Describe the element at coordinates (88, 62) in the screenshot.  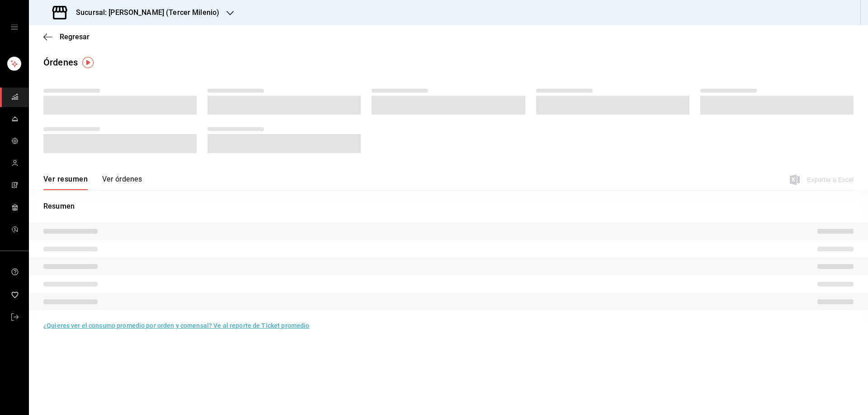
I see `img: Tooltip marker` at that location.